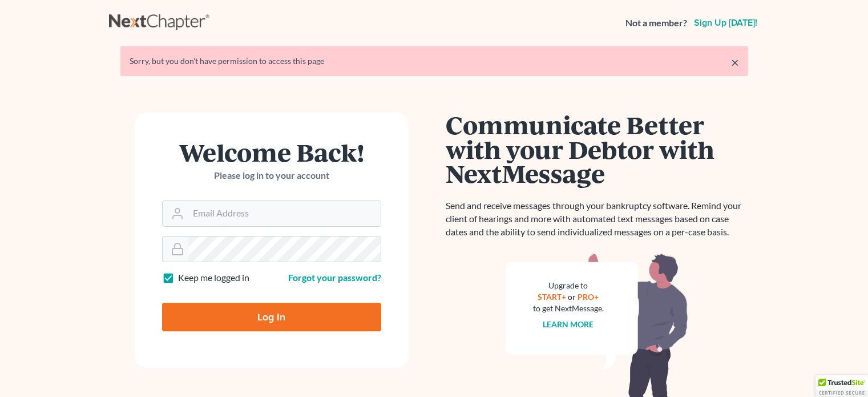  What do you see at coordinates (434, 61) in the screenshot?
I see `div: Sorry, but you don't have permission to access this page` at bounding box center [434, 61].